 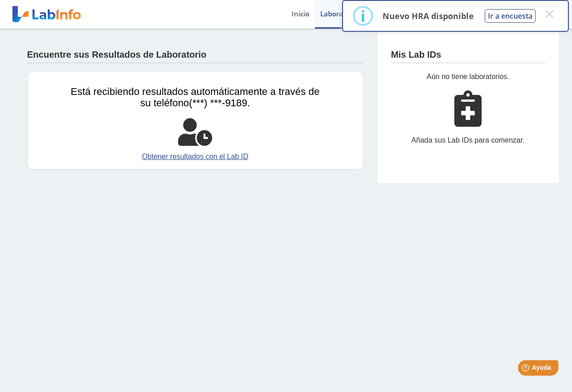 I want to click on button: Ir a encuesta, so click(x=510, y=16).